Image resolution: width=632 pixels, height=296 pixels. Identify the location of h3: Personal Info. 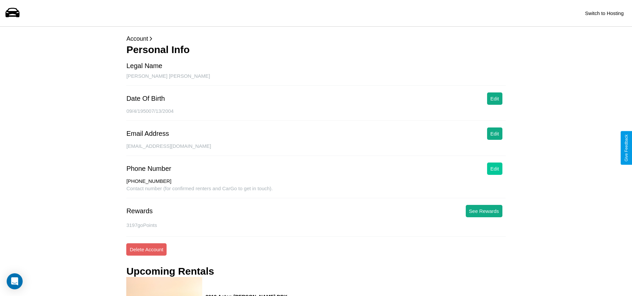
(316, 50).